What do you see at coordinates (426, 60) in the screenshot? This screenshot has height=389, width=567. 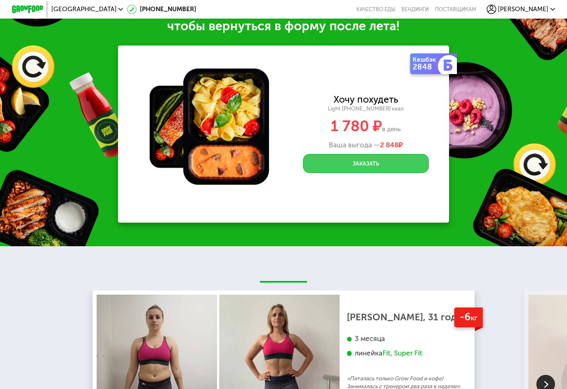 I see `div: Кешбэк` at bounding box center [426, 60].